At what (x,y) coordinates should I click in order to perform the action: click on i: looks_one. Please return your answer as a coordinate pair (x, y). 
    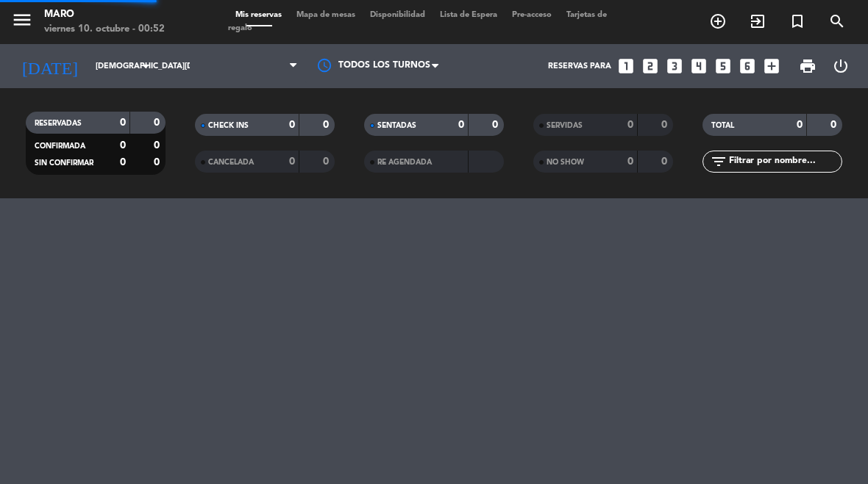
    Looking at the image, I should click on (625, 66).